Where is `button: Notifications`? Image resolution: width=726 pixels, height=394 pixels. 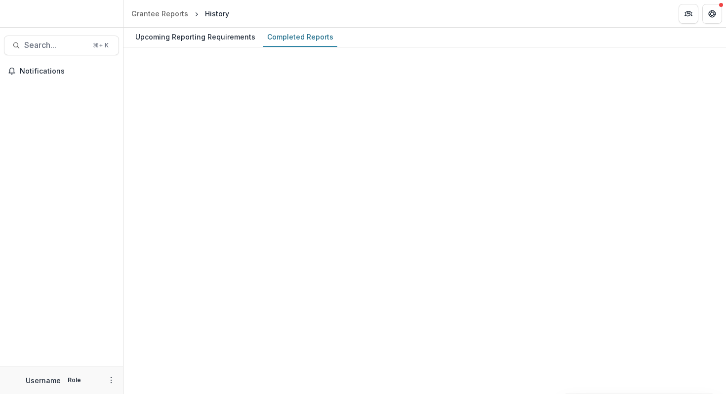 button: Notifications is located at coordinates (61, 71).